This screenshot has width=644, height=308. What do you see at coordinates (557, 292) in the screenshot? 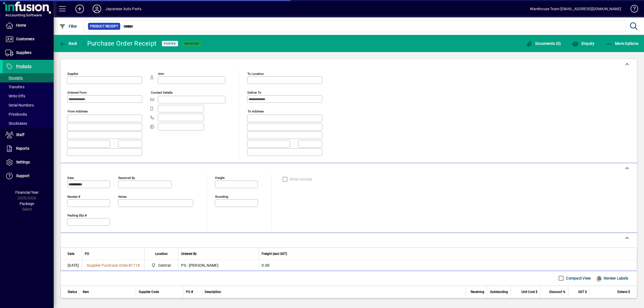
I see `span: Discount %` at bounding box center [557, 292].